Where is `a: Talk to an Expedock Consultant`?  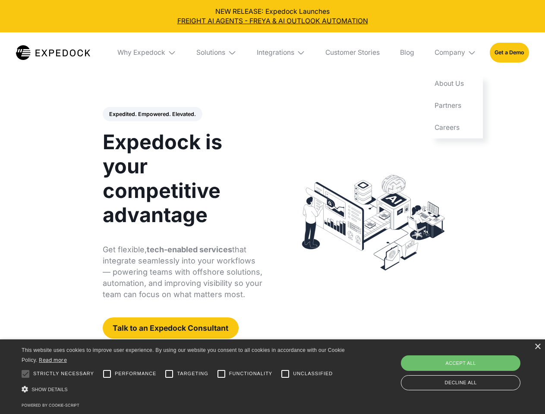 a: Talk to an Expedock Consultant is located at coordinates (170, 328).